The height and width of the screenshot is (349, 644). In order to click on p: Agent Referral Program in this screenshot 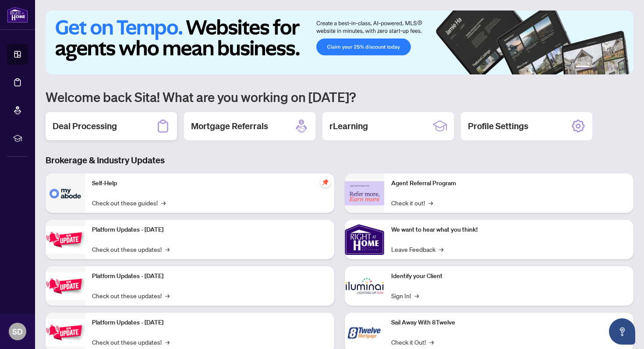, I will do `click(509, 183)`.